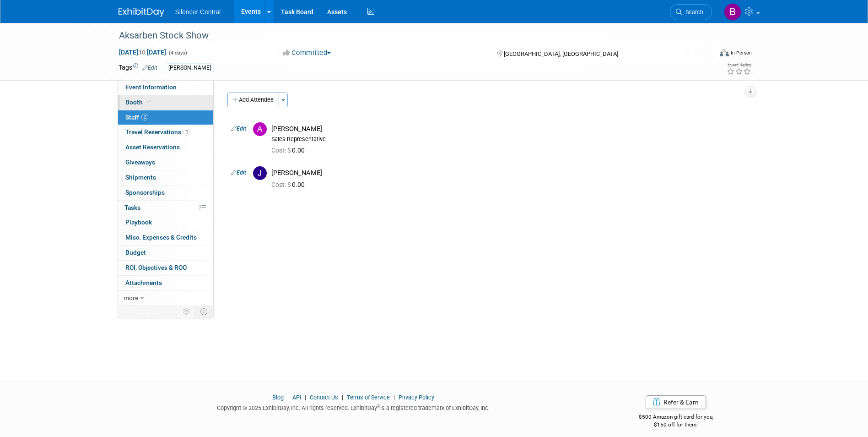 This screenshot has height=437, width=868. What do you see at coordinates (187, 311) in the screenshot?
I see `td: Personalize Event Tab Strip` at bounding box center [187, 311].